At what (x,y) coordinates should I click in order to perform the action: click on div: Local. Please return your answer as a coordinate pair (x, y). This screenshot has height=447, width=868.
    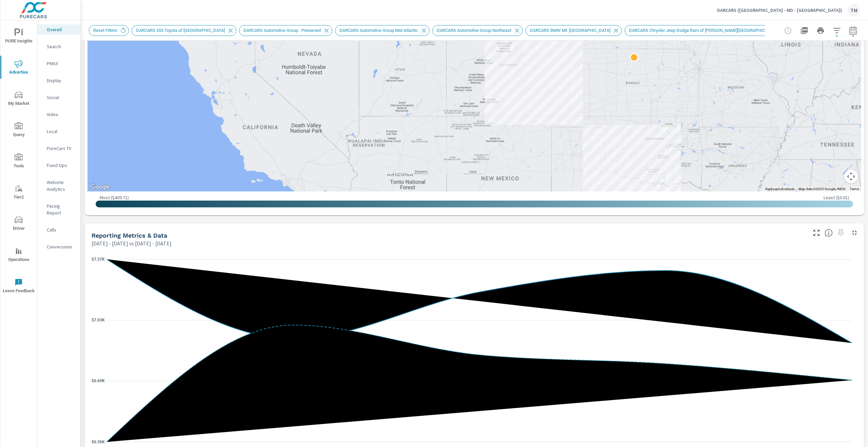
    Looking at the image, I should click on (59, 131).